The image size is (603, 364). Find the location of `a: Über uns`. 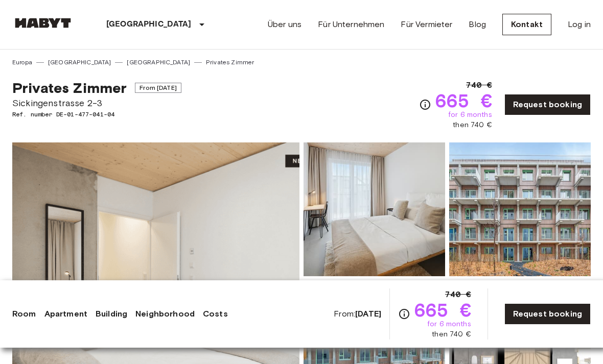

a: Über uns is located at coordinates (285, 24).